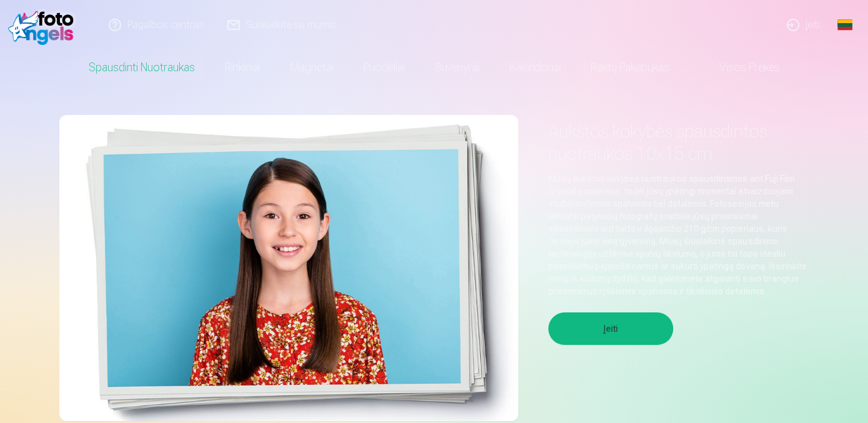 This screenshot has width=868, height=423. What do you see at coordinates (611, 328) in the screenshot?
I see `button: Įeiti` at bounding box center [611, 328].